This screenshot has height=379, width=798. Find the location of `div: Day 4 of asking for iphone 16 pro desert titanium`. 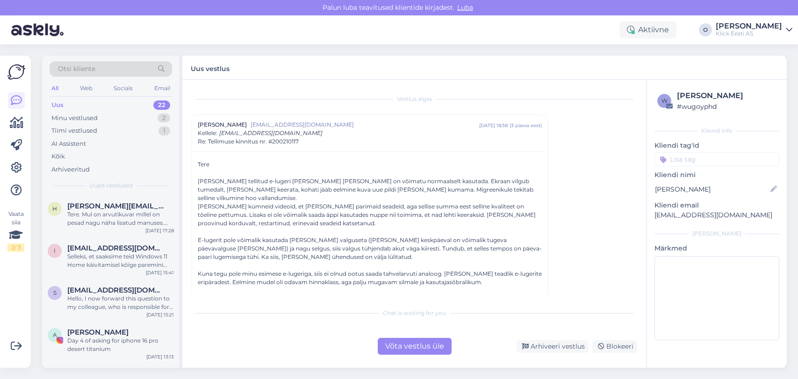

div: Day 4 of asking for iphone 16 pro desert titanium is located at coordinates (121, 345).